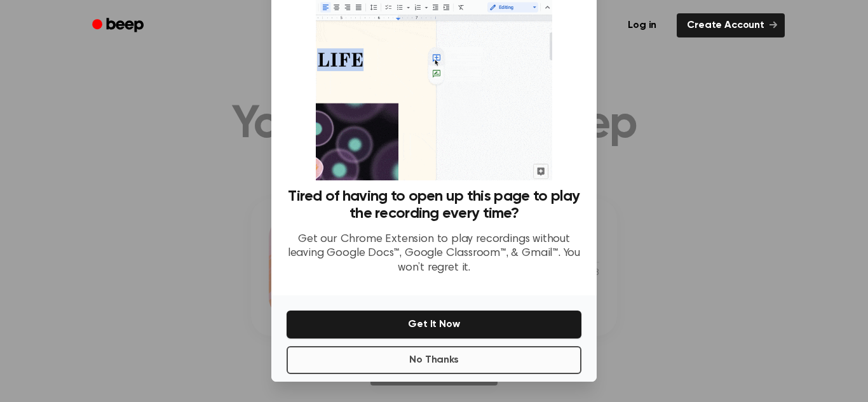  What do you see at coordinates (731, 26) in the screenshot?
I see `a: Create Account` at bounding box center [731, 26].